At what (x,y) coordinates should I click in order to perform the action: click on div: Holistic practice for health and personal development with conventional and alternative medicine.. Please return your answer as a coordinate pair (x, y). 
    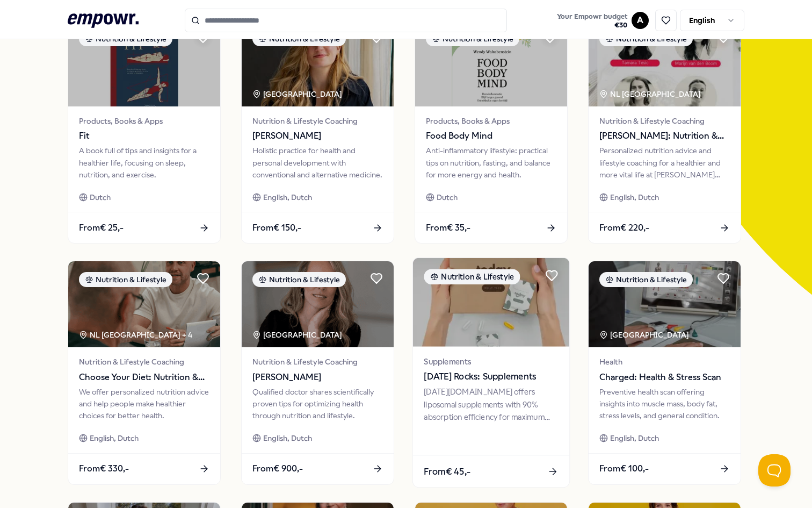
    Looking at the image, I should click on (318, 162).